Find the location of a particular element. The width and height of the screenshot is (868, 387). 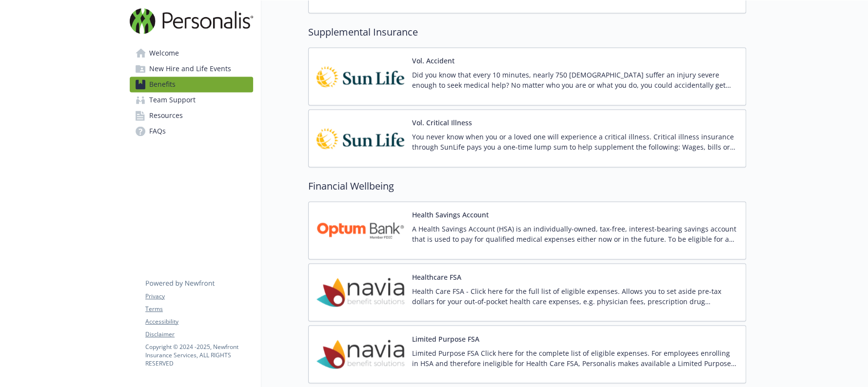

a: Resources is located at coordinates (191, 115).